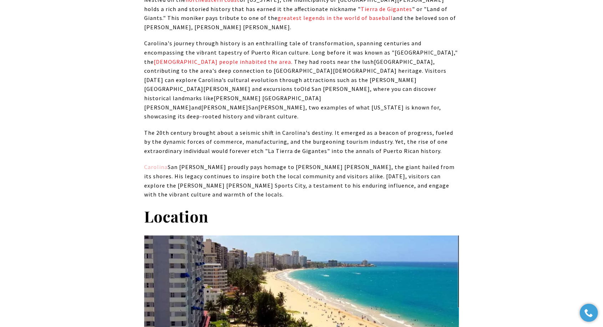 This screenshot has height=327, width=603. Describe the element at coordinates (335, 18) in the screenshot. I see `span: greatest legends in the world of baseball` at that location.